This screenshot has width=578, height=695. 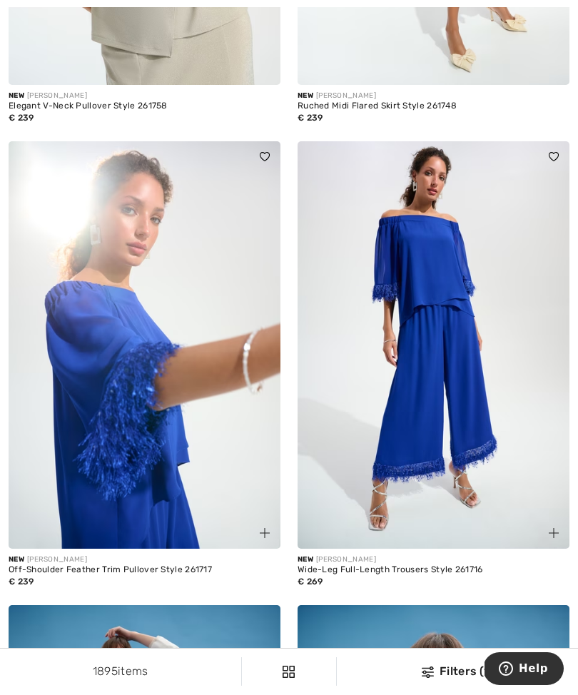 I want to click on a: Off-Shoulder Feather Trim Pullover Style 261717. Royal Sapphire 163, so click(x=144, y=345).